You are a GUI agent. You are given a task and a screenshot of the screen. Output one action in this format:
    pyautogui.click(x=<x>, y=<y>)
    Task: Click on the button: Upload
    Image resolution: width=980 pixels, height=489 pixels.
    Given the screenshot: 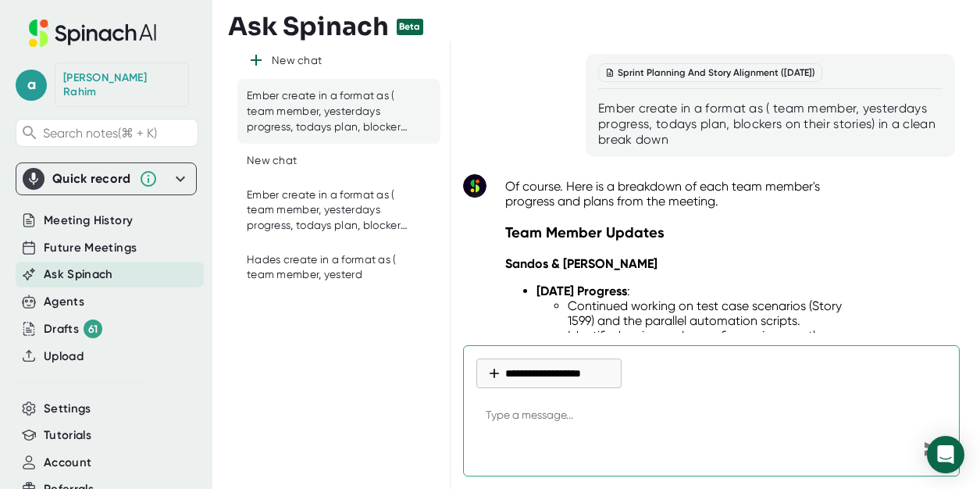 What is the action you would take?
    pyautogui.click(x=64, y=356)
    